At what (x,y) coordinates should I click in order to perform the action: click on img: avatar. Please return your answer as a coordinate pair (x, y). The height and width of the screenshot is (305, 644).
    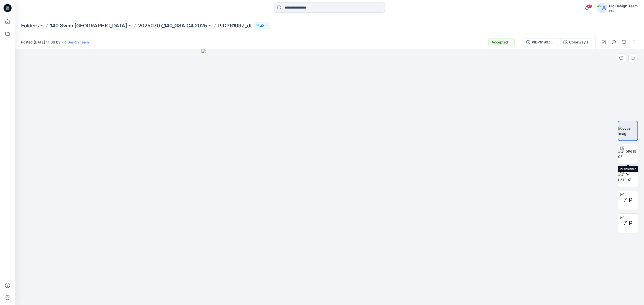
    Looking at the image, I should click on (602, 8).